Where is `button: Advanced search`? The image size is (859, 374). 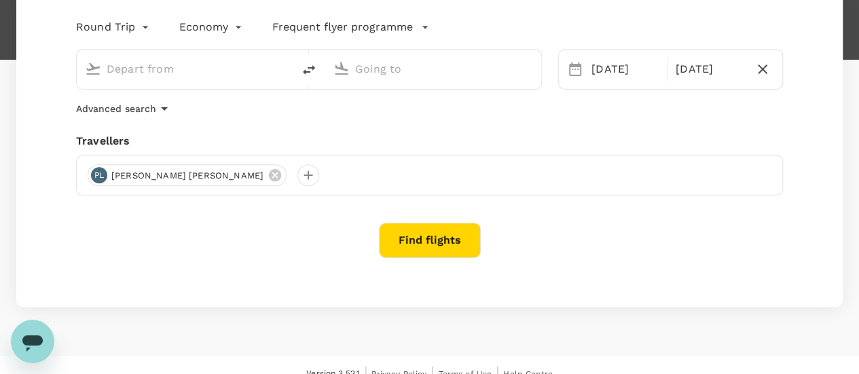
button: Advanced search is located at coordinates (124, 109).